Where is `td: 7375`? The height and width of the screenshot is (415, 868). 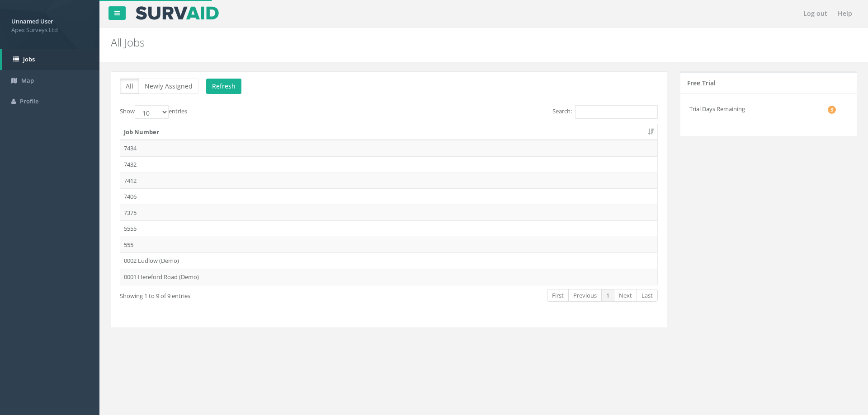 td: 7375 is located at coordinates (389, 213).